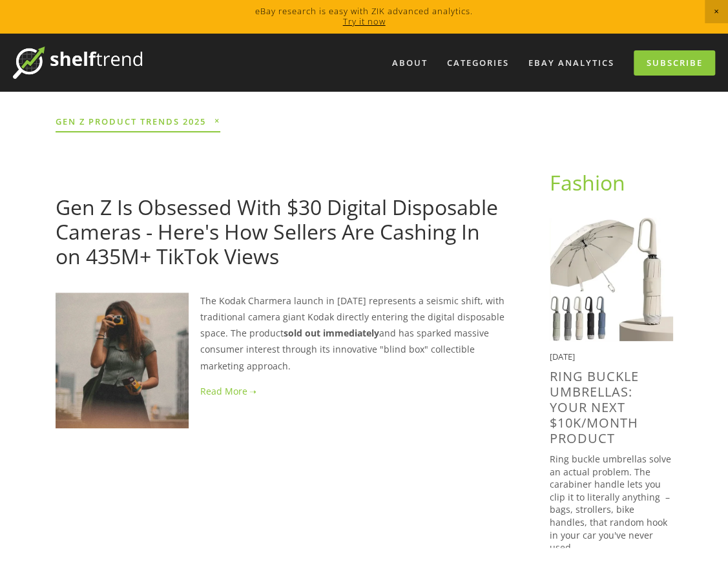  I want to click on div: Categories, so click(478, 63).